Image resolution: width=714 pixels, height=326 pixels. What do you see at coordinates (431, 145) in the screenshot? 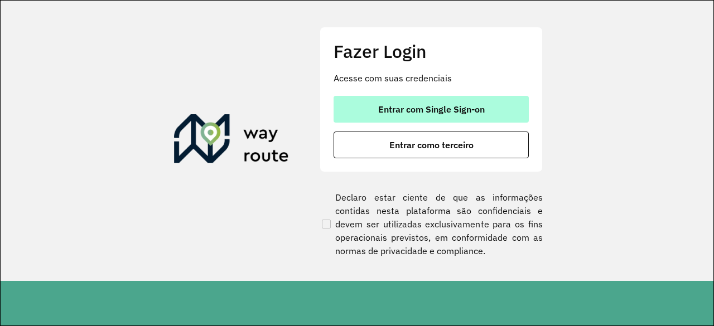
I see `span: Entrar como terceiro` at bounding box center [431, 145].